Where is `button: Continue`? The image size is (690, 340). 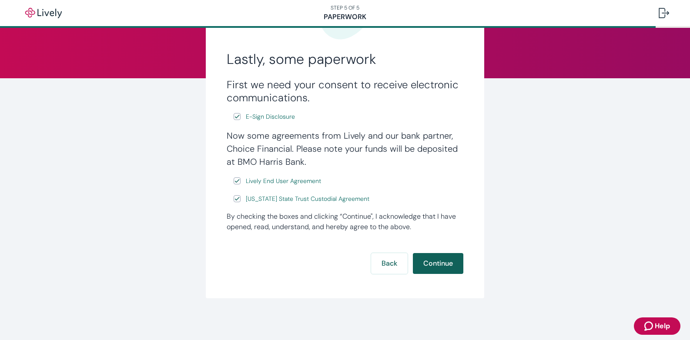 button: Continue is located at coordinates (438, 264).